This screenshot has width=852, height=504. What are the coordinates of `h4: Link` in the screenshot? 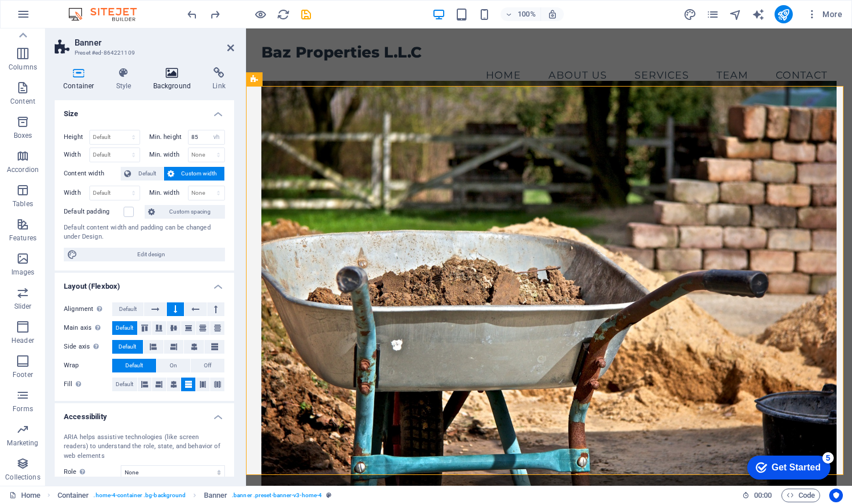 It's located at (219, 79).